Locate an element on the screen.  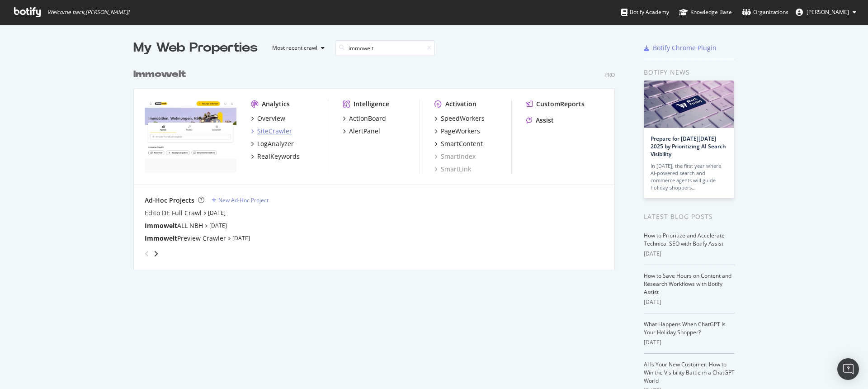
div: grid is located at coordinates (377, 163).